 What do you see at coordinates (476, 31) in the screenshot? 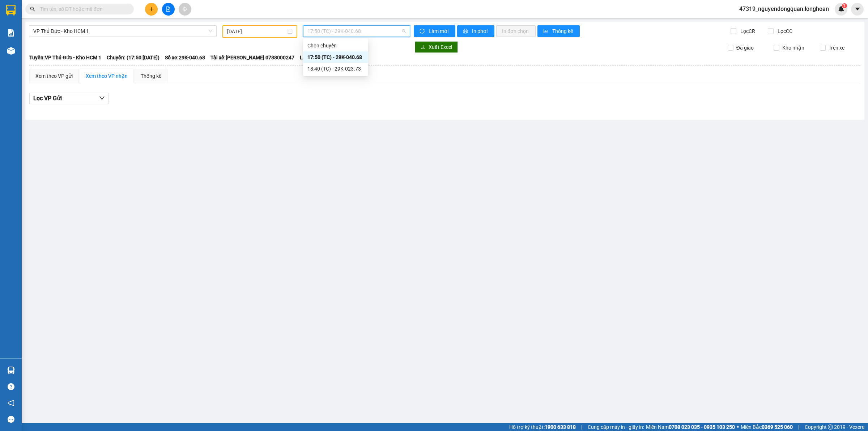
I see `button: printerIn phơi` at bounding box center [476, 31].